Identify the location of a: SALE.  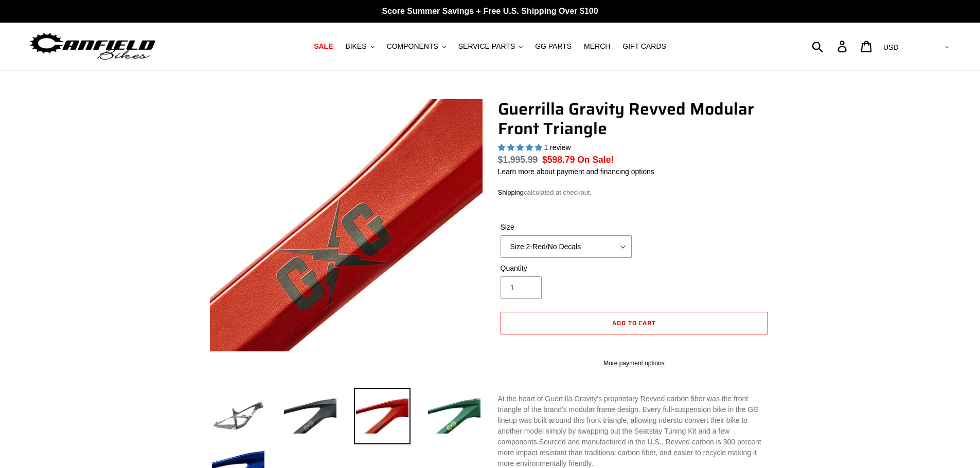
(323, 46).